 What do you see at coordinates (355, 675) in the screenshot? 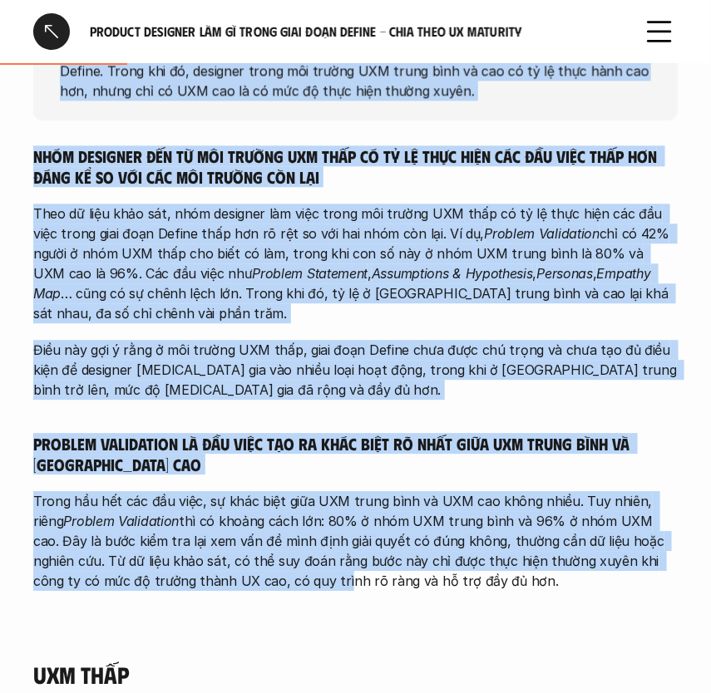
I see `h4: UXM thấp` at bounding box center [355, 675].